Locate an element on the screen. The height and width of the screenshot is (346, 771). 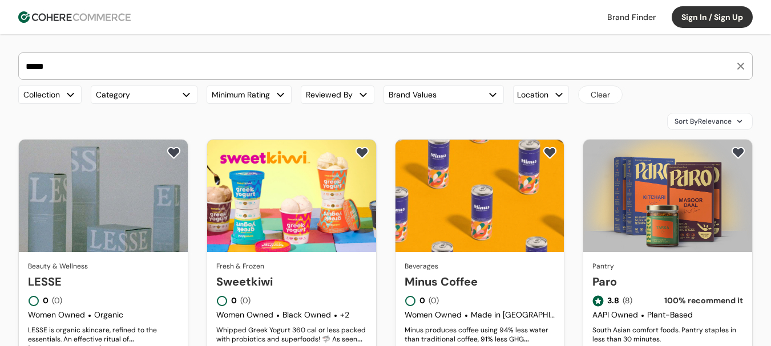
a: Minus Coffee is located at coordinates (480, 282).